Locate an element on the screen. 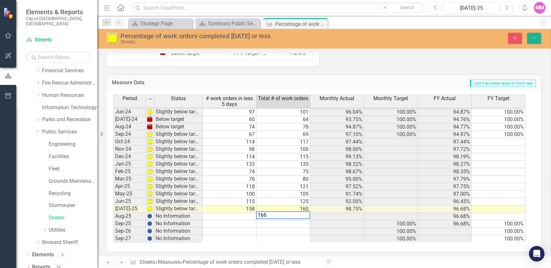 Image resolution: width=551 pixels, height=268 pixels. td: Sep-25 is located at coordinates (130, 223).